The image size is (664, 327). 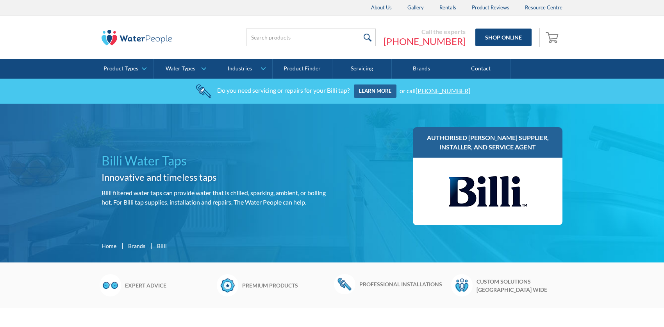 I want to click on img: Glasses, so click(x=110, y=285).